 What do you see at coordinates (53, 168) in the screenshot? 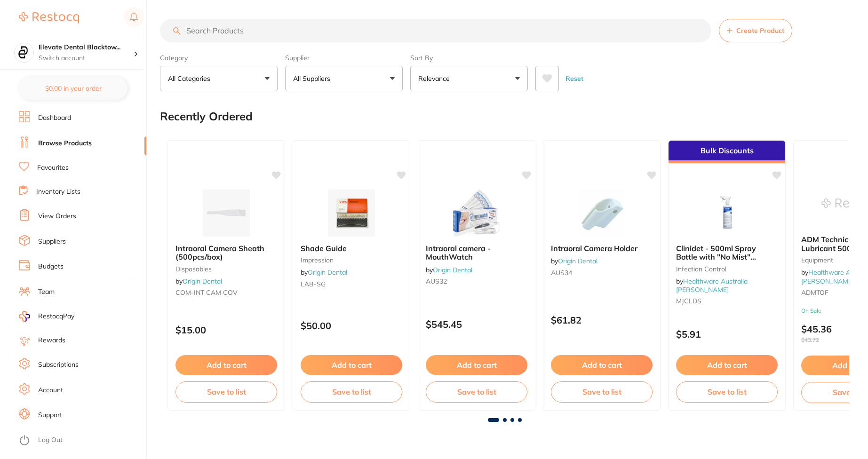
I see `a: Favourites` at bounding box center [53, 168].